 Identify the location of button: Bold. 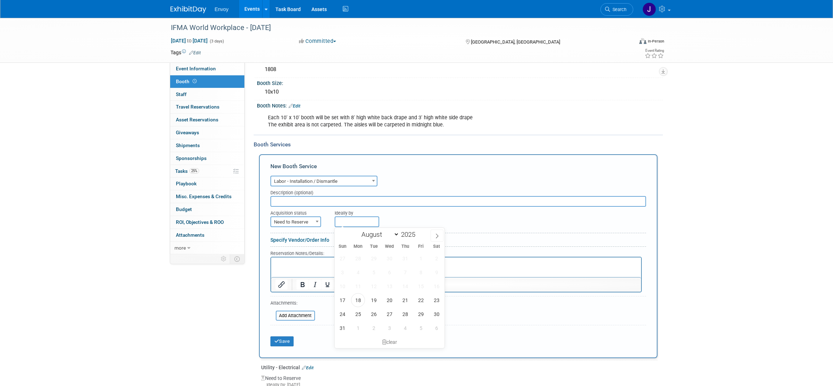
(303, 284).